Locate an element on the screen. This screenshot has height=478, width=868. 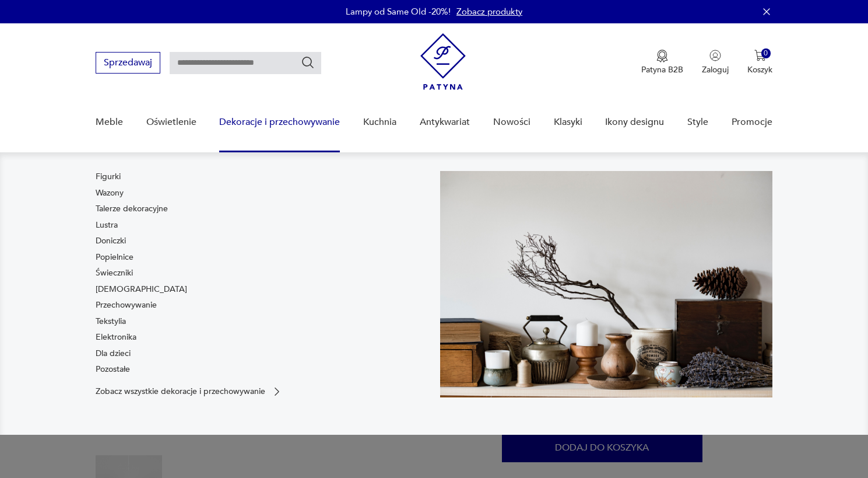
div: 0 is located at coordinates (766, 53).